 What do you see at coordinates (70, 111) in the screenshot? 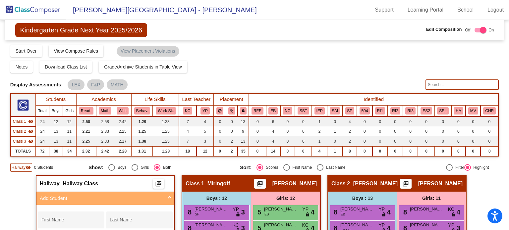
I see `th: Girls` at bounding box center [70, 111].